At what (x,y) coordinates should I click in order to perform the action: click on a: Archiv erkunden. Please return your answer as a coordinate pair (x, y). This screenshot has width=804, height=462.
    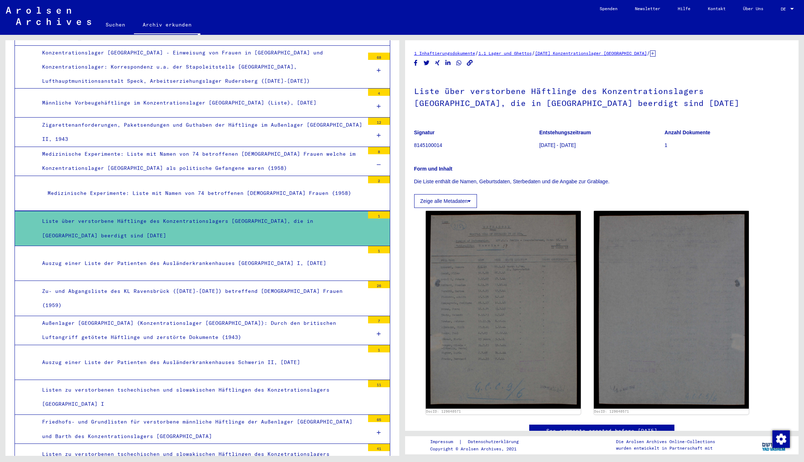
    Looking at the image, I should click on (167, 25).